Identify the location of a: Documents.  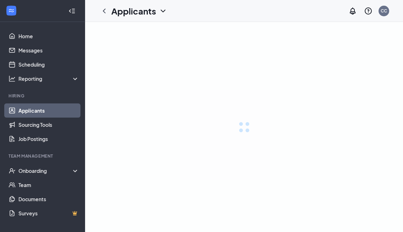
(49, 199).